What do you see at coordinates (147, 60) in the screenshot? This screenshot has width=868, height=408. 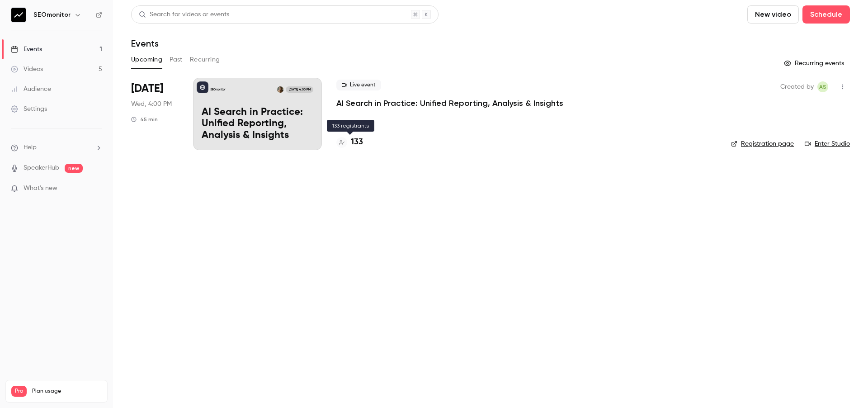 I see `button: Upcoming` at bounding box center [147, 60].